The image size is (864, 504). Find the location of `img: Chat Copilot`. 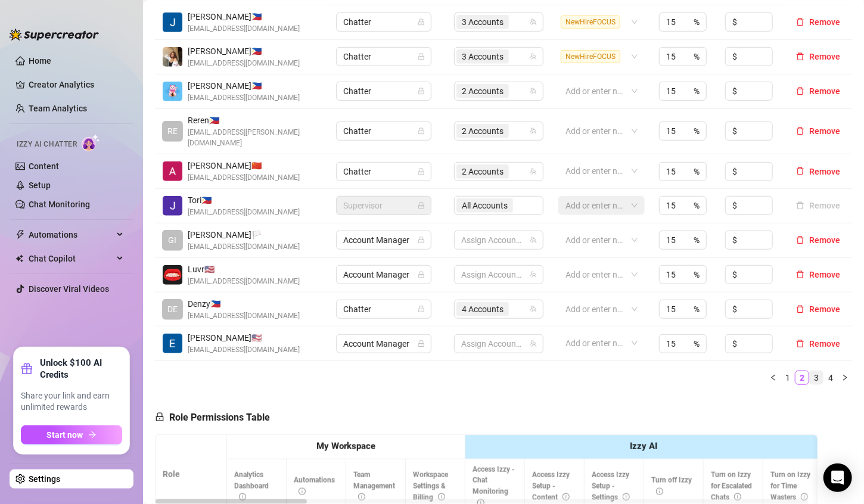

img: Chat Copilot is located at coordinates (19, 259).